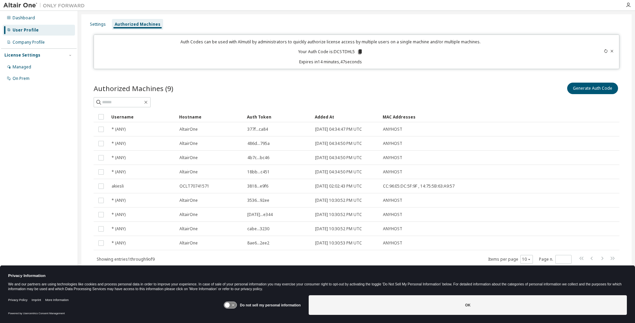  I want to click on div: License Settings, so click(22, 55).